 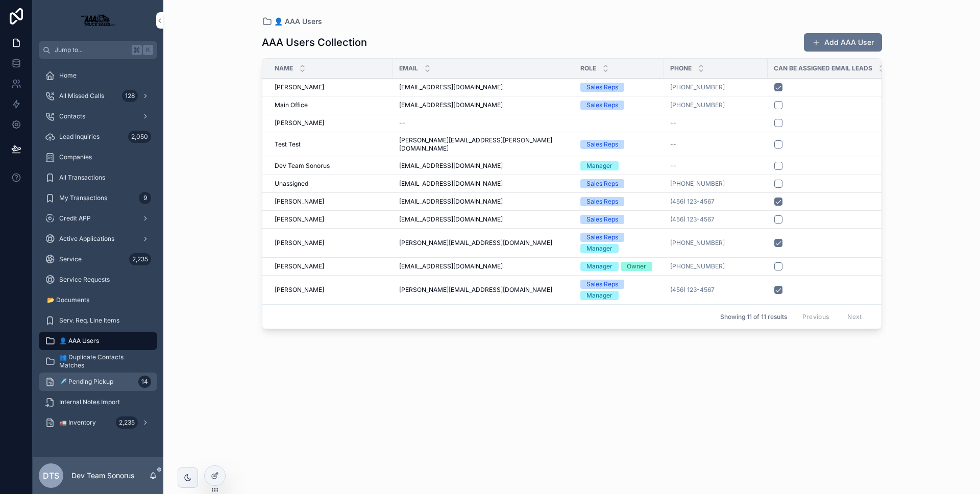 I want to click on img: App logo, so click(x=98, y=20).